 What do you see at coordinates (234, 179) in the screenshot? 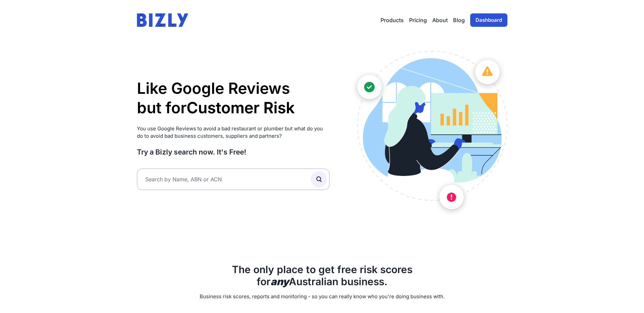
I see `input: Search by Name, ABN or ACN` at bounding box center [234, 179].